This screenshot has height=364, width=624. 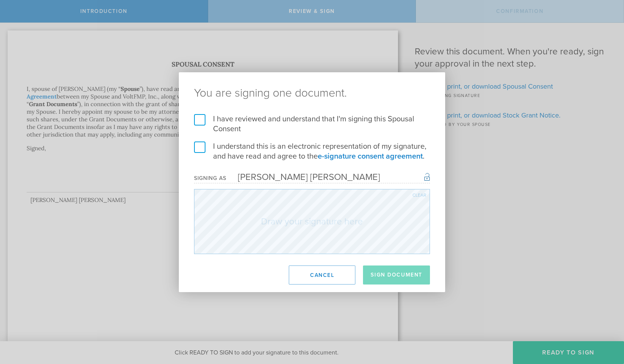 What do you see at coordinates (396, 275) in the screenshot?
I see `button: Sign Document` at bounding box center [396, 275].